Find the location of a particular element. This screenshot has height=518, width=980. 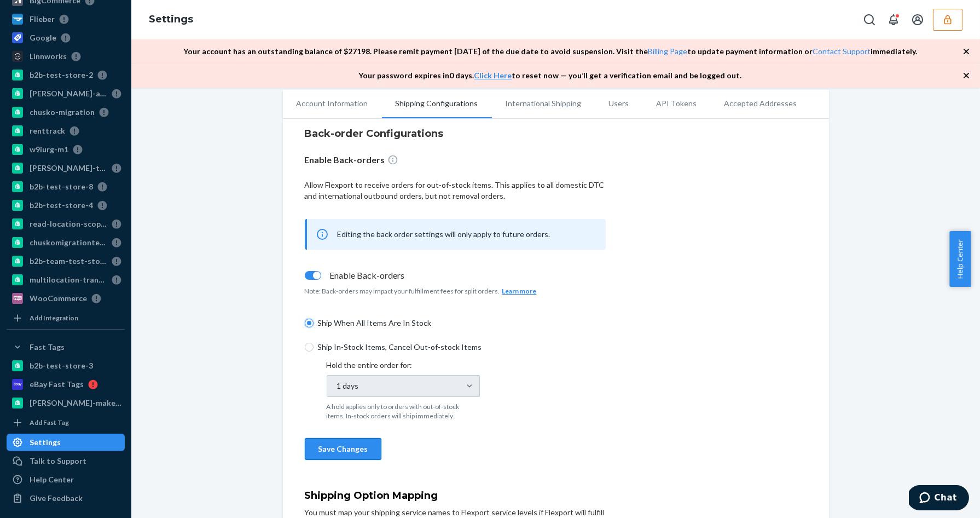

div: b2b-team-test-store is located at coordinates (68, 261).